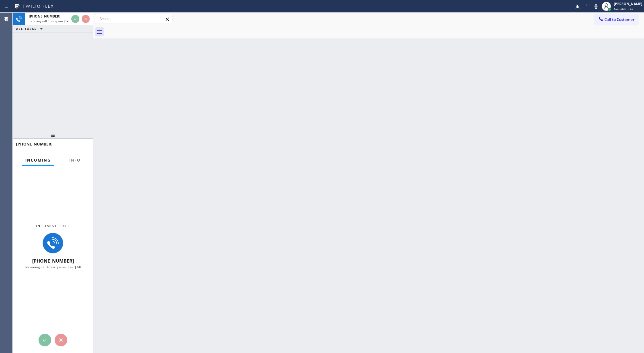 This screenshot has width=644, height=353. Describe the element at coordinates (31, 29) in the screenshot. I see `button: ALL TASKS` at that location.